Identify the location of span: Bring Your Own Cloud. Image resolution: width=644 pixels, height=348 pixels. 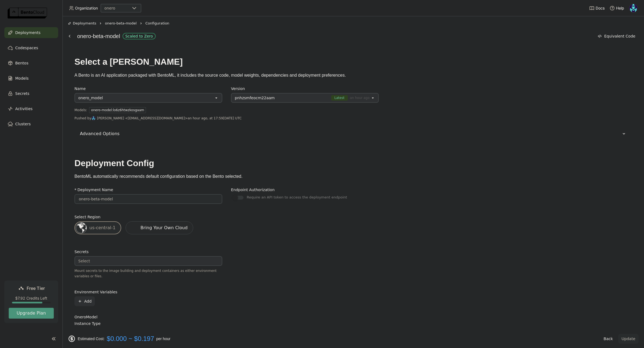
(164, 228).